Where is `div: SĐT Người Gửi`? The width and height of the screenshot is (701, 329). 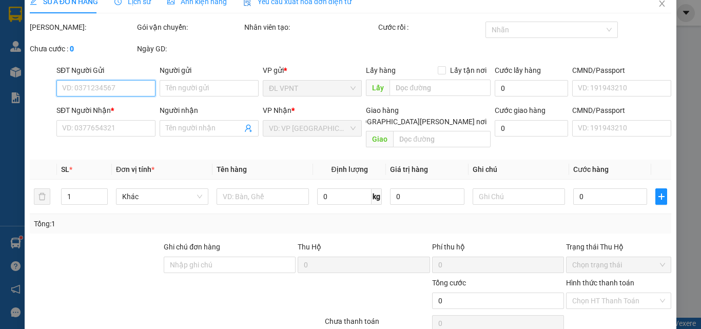 div: SĐT Người Gửi is located at coordinates (106, 70).